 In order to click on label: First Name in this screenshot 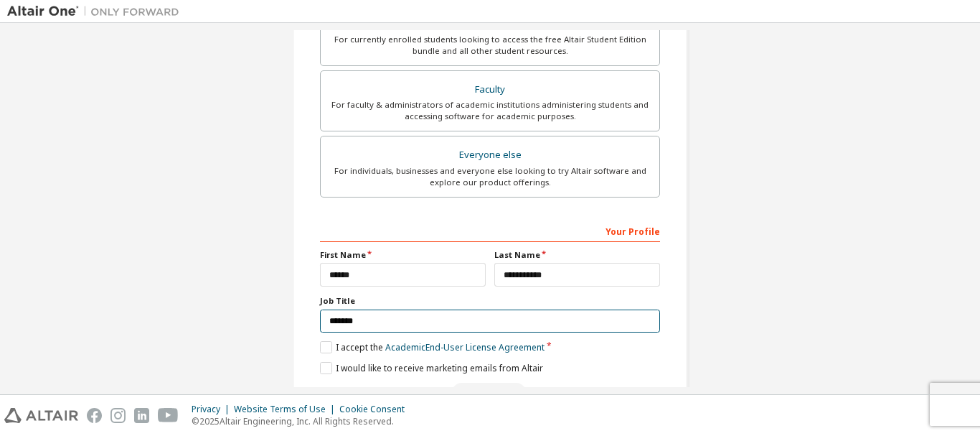, I will do `click(403, 255)`.